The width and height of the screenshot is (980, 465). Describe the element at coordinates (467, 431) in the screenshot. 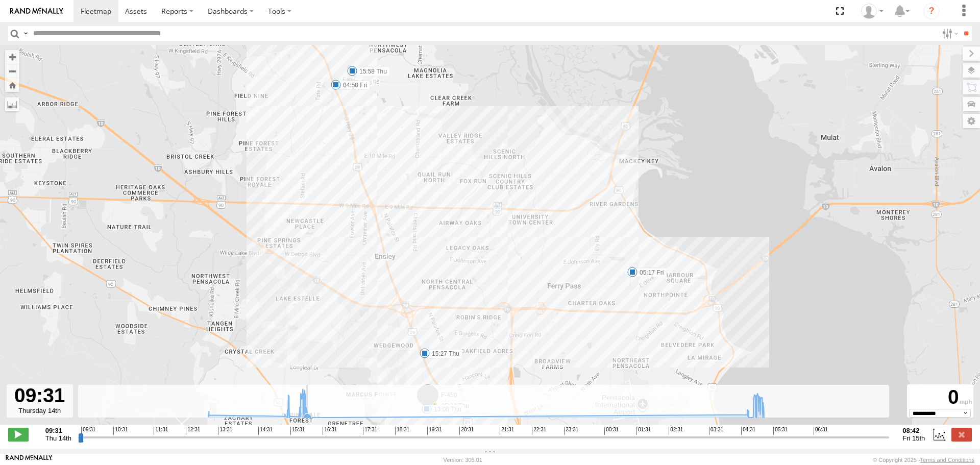

I see `span: 20:31` at that location.